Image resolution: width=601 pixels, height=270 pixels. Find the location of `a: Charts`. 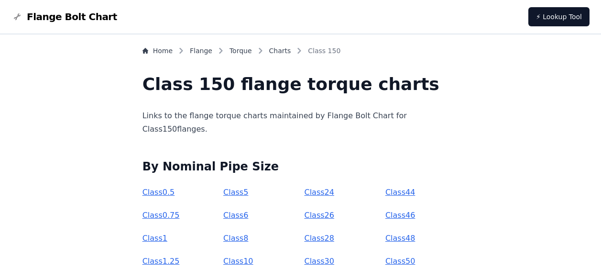

a: Charts is located at coordinates (280, 51).